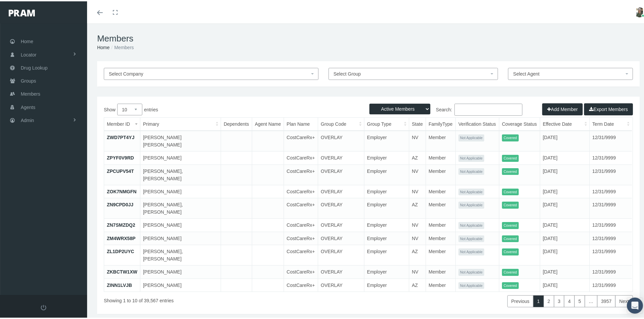 The image size is (644, 319). I want to click on a: ZL1DP2UYC, so click(120, 250).